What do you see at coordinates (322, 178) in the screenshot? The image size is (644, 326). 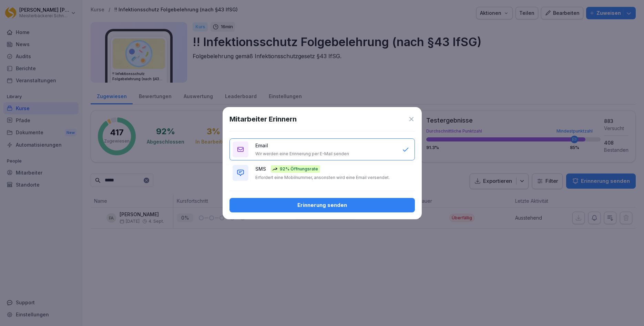 I see `p: Erfordert eine Mobilnummer, ansonsten wird eine Email versendet.` at bounding box center [322, 178].